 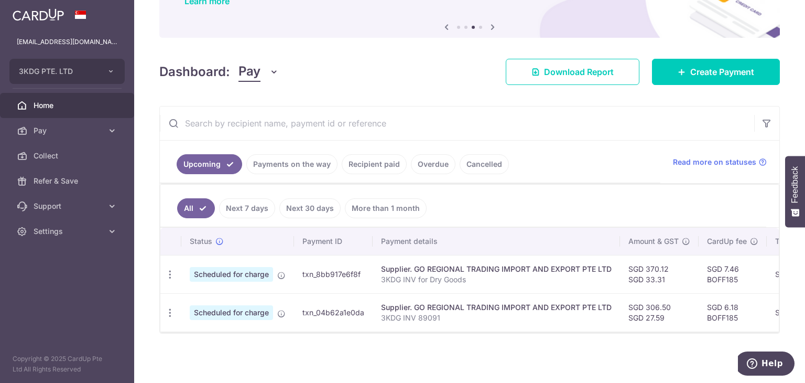 What do you see at coordinates (714, 162) in the screenshot?
I see `span: Read more on statuses` at bounding box center [714, 162].